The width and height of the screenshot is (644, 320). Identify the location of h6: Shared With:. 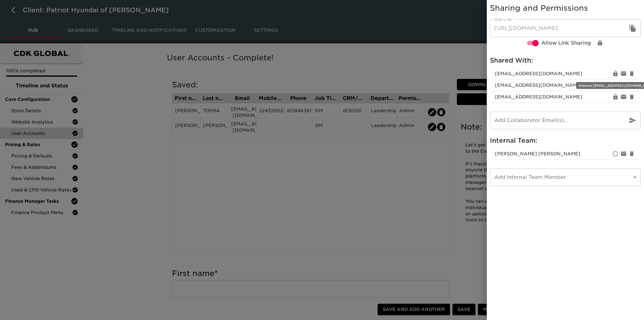
(565, 60).